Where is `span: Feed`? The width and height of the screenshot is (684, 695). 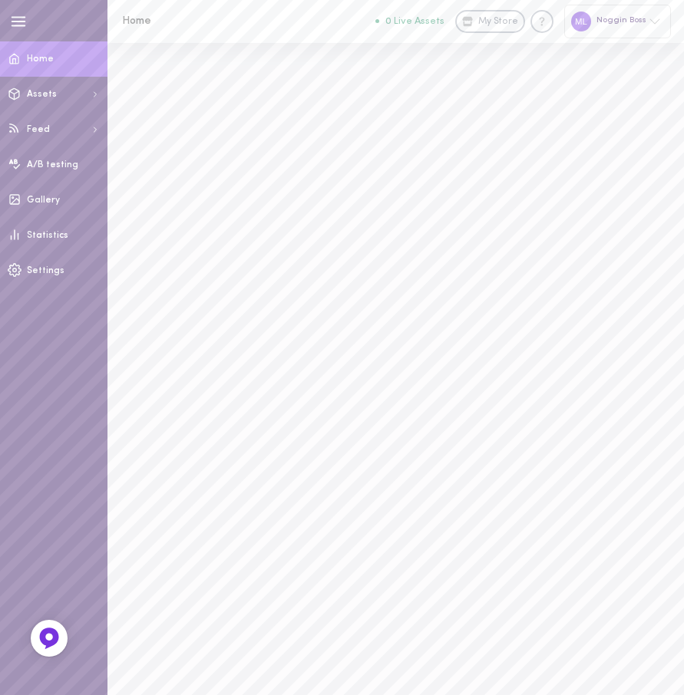 span: Feed is located at coordinates (38, 130).